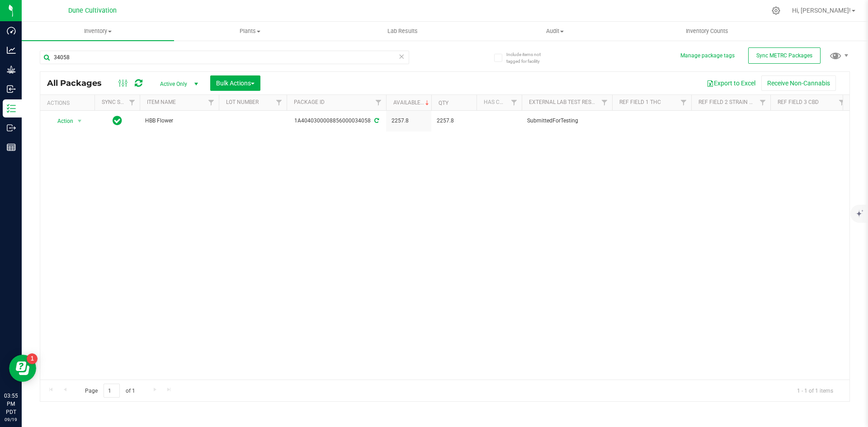 The height and width of the screenshot is (427, 868). Describe the element at coordinates (776, 10) in the screenshot. I see `div: Manage settings` at that location.